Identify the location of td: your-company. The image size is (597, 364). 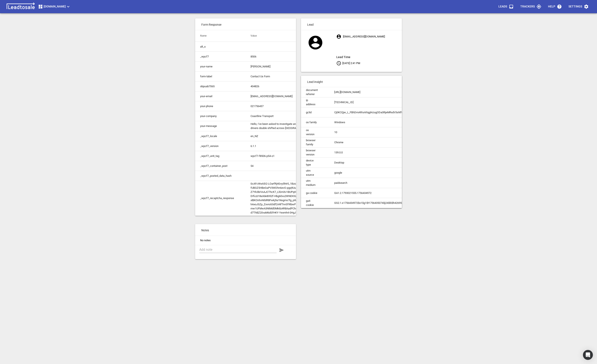
(220, 116).